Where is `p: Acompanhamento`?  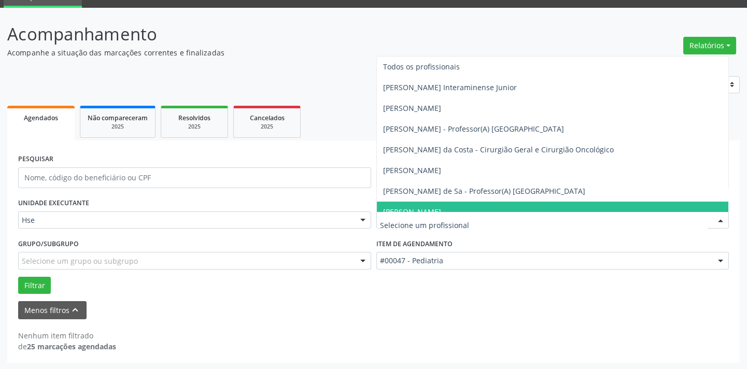 p: Acompanhamento is located at coordinates (263, 34).